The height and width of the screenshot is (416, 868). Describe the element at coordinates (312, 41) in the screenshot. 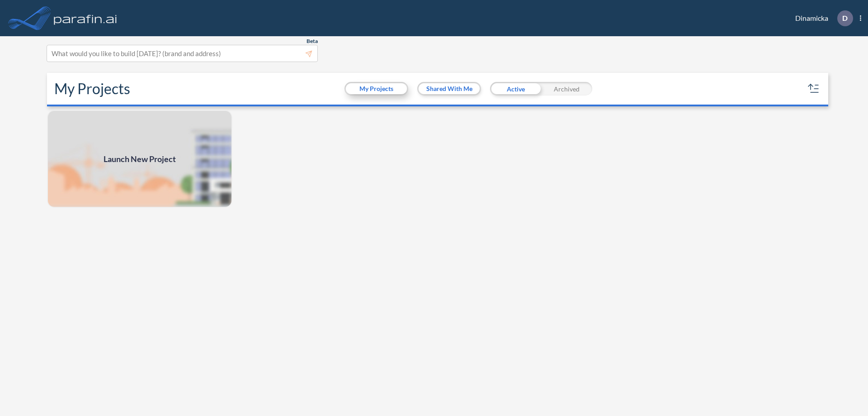

I see `span: Beta` at that location.